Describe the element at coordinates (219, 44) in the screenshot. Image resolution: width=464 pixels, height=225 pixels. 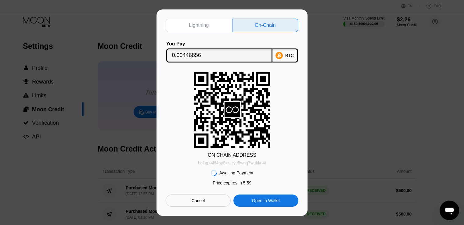
I see `div: You Pay` at that location.